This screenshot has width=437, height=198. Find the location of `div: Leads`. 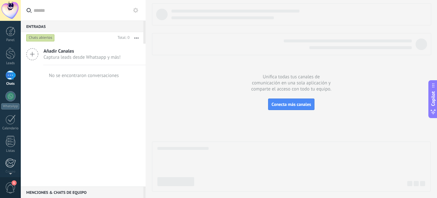

div: Leads is located at coordinates (11, 63).